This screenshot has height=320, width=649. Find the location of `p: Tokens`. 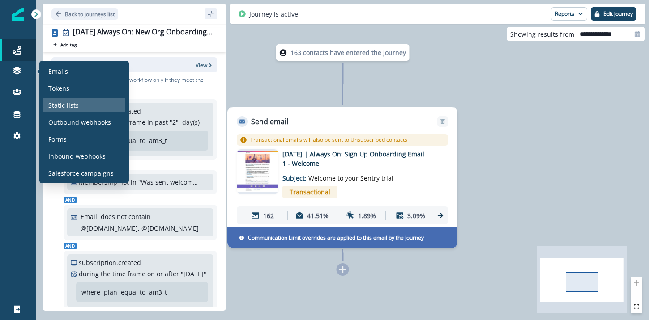

p: Tokens is located at coordinates (59, 88).